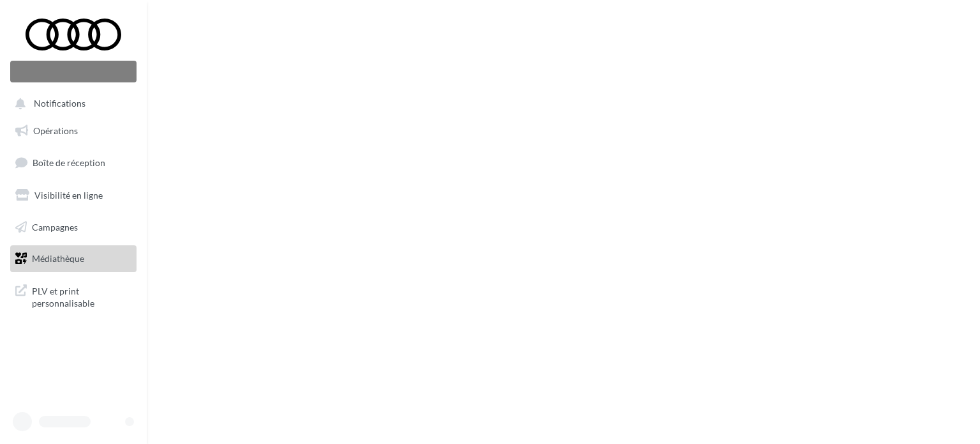  I want to click on a: Médiathèque, so click(73, 259).